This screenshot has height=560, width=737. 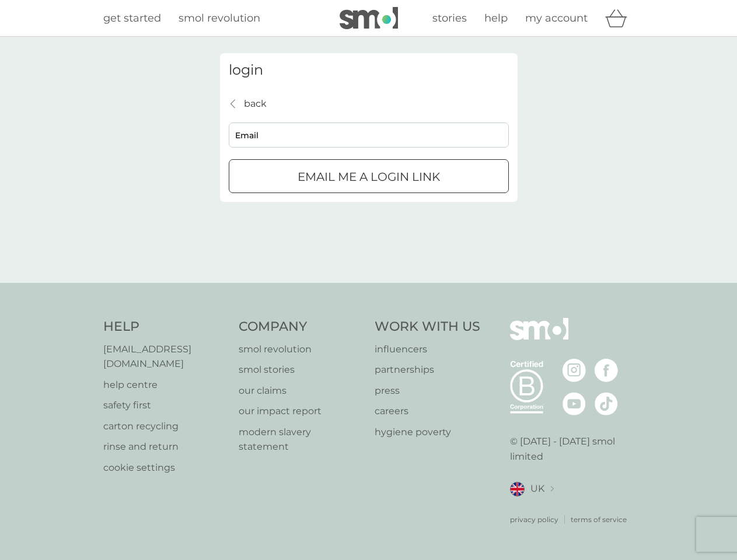 I want to click on h4: Company, so click(x=300, y=327).